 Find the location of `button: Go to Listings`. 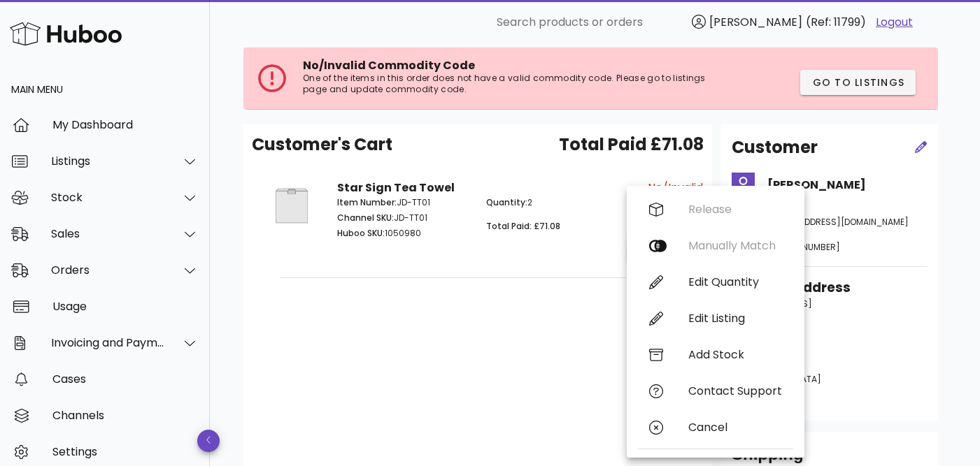

button: Go to Listings is located at coordinates (857, 82).